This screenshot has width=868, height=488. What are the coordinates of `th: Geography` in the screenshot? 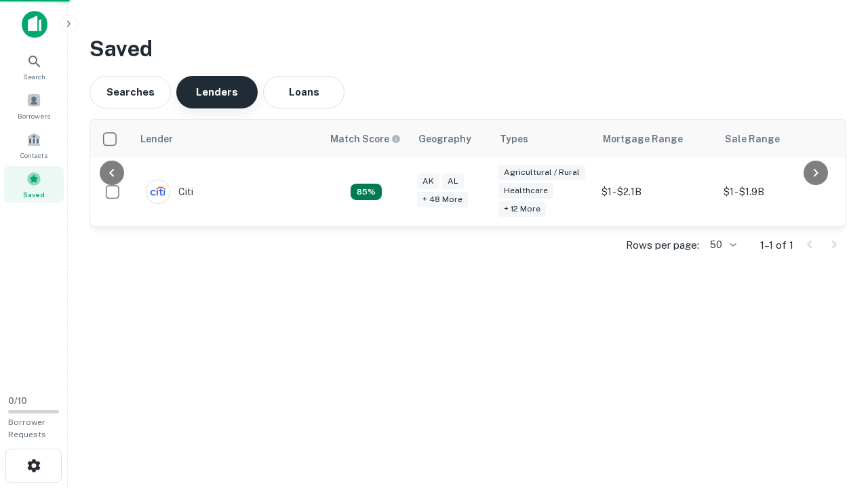 It's located at (451, 139).